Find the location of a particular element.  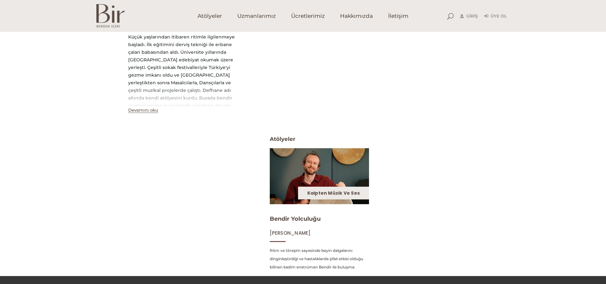

a: Üye Ol is located at coordinates (495, 16).